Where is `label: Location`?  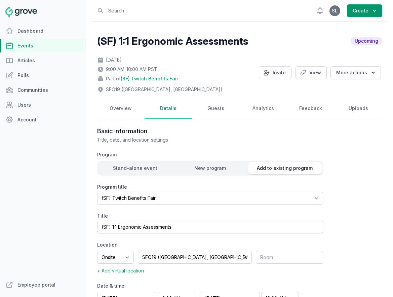 label: Location is located at coordinates (210, 245).